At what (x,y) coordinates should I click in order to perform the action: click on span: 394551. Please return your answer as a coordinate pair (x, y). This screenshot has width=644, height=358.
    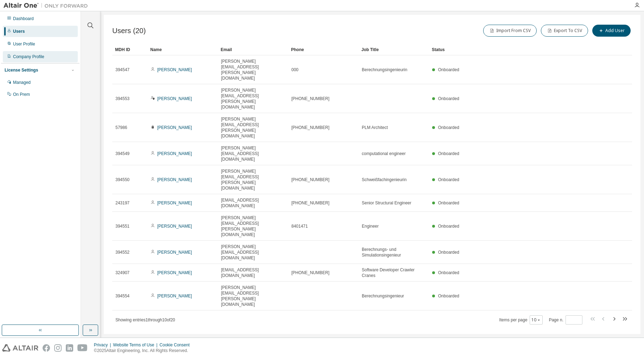
    Looking at the image, I should click on (122, 226).